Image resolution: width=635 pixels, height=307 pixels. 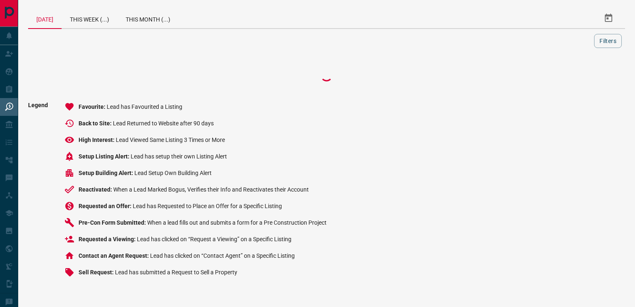 I want to click on button: Select Date Range, so click(x=609, y=18).